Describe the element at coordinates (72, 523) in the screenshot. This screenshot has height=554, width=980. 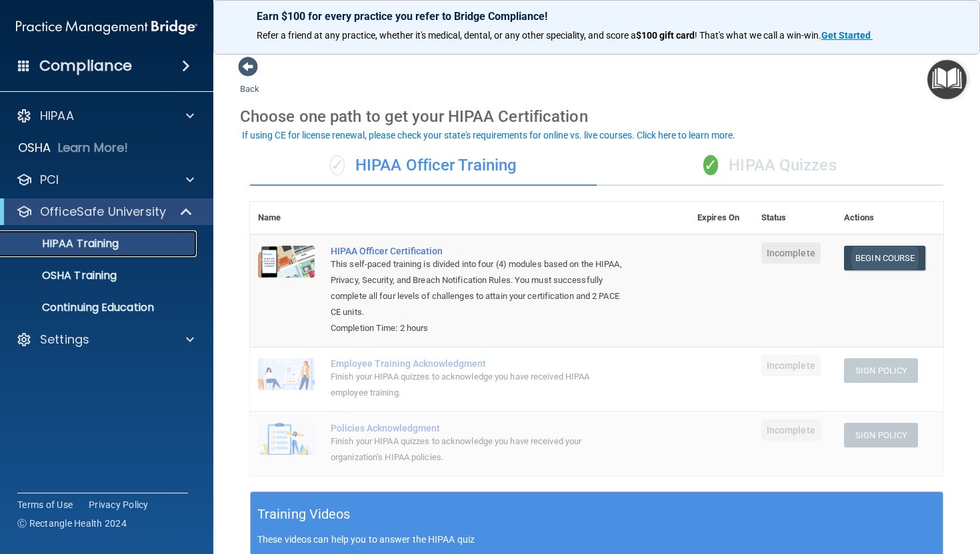
I see `span: Ⓒ Rectangle Health 2024` at that location.